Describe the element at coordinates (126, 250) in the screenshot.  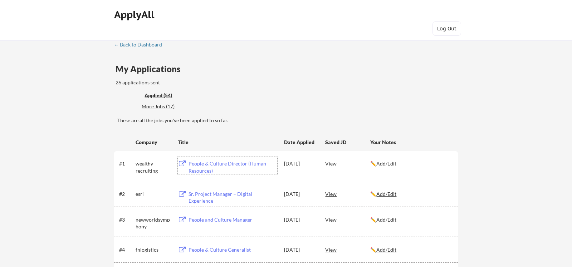
I see `div: #4` at that location.